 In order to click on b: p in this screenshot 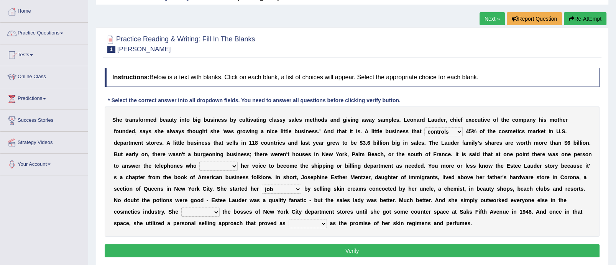, I will do `click(525, 120)`.